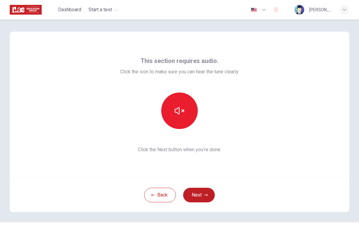 The image size is (359, 227). Describe the element at coordinates (180, 61) in the screenshot. I see `span: This section requires audio.` at that location.